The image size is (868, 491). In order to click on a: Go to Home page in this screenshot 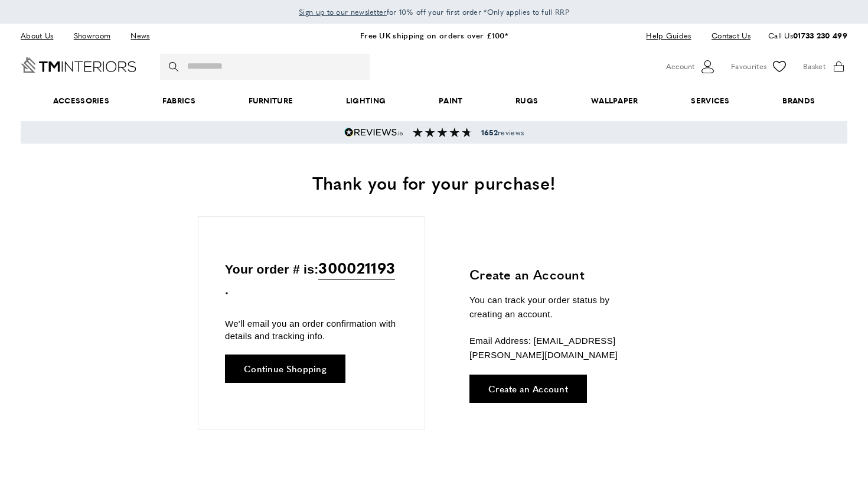, I will do `click(79, 65)`.